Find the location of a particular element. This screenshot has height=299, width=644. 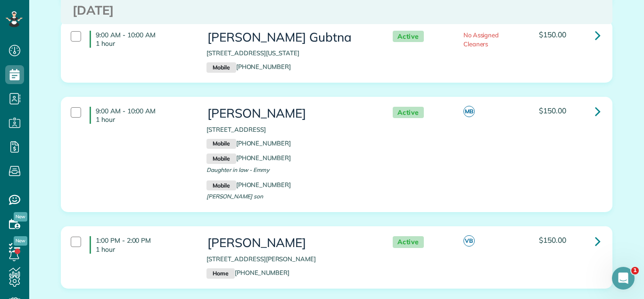

span: MB is located at coordinates (469, 112).